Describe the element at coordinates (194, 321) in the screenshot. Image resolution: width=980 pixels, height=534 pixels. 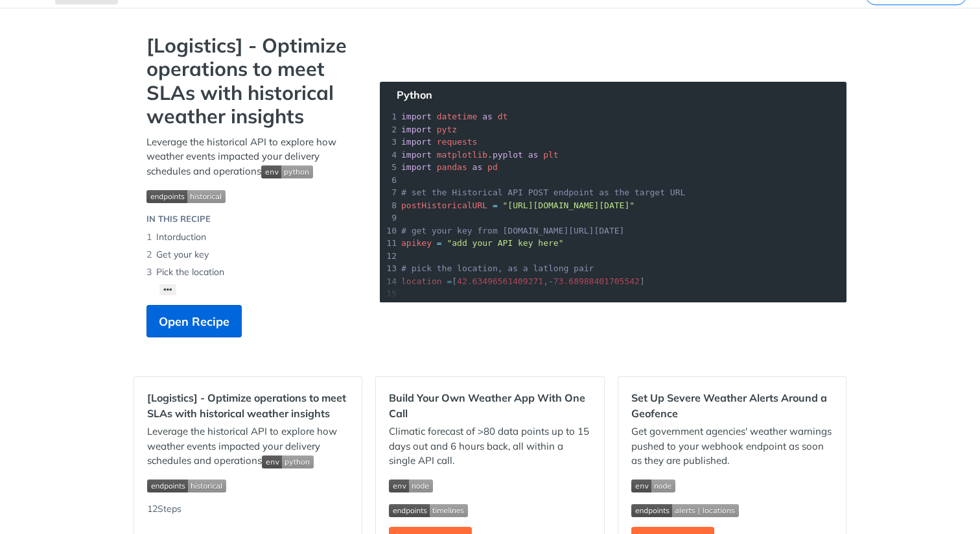
I see `span: Open Recipe` at that location.